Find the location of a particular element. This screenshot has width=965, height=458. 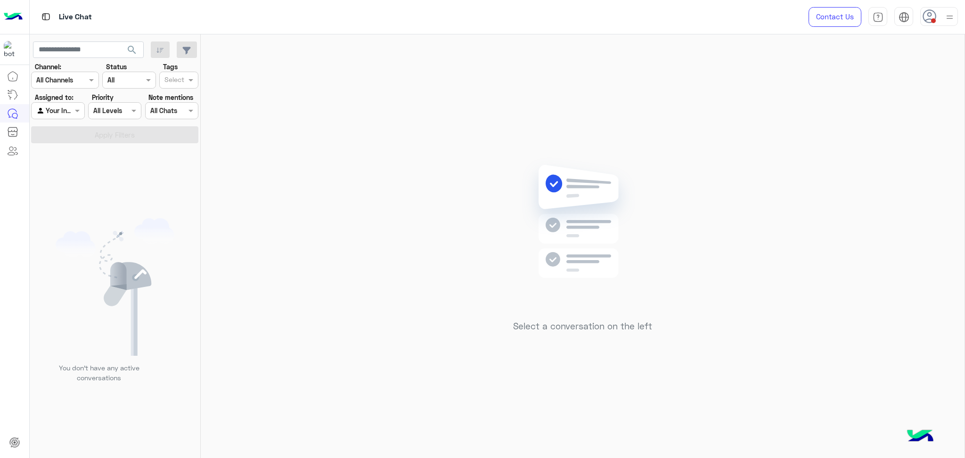

span: search is located at coordinates (132, 50).